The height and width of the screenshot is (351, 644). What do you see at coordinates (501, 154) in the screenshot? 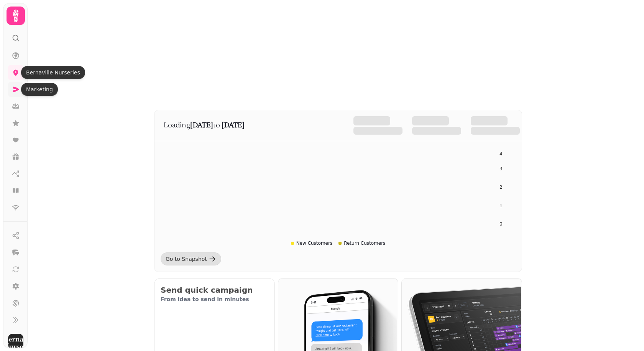
I see `tspan: 4` at bounding box center [501, 154].